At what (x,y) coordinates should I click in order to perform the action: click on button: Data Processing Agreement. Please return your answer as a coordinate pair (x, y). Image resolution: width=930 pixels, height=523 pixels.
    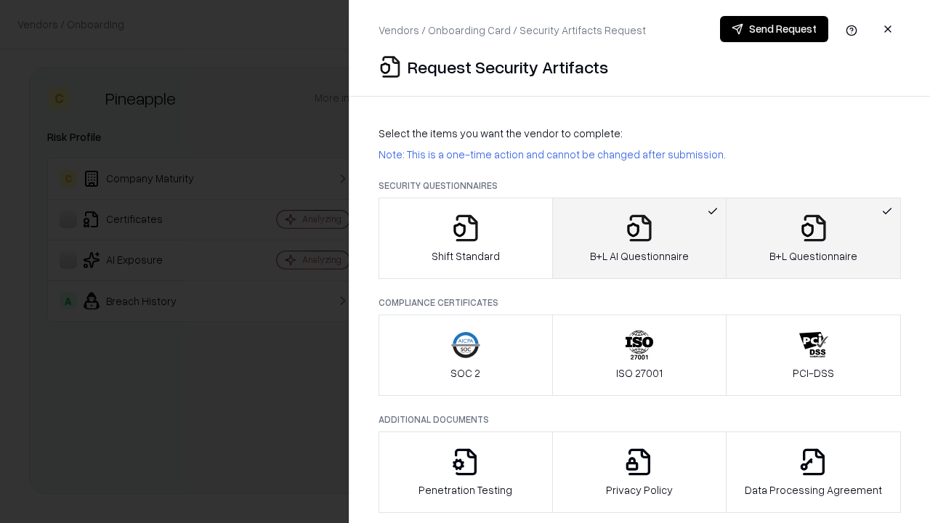
    Looking at the image, I should click on (813, 472).